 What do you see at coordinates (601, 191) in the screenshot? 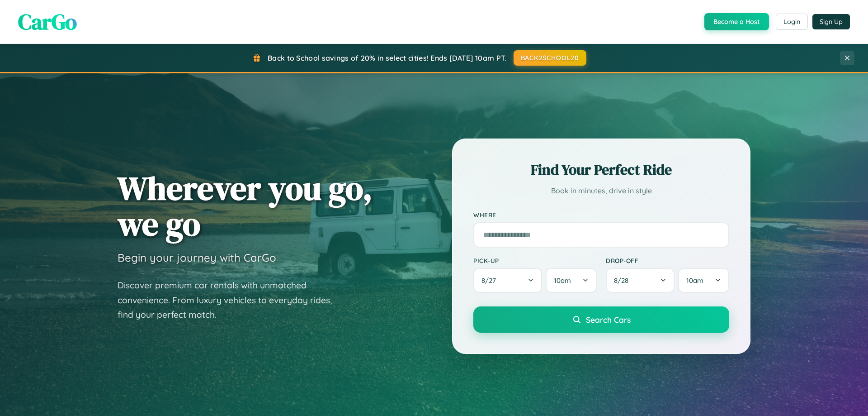
I see `p: Book in minutes, drive in style` at bounding box center [601, 191].